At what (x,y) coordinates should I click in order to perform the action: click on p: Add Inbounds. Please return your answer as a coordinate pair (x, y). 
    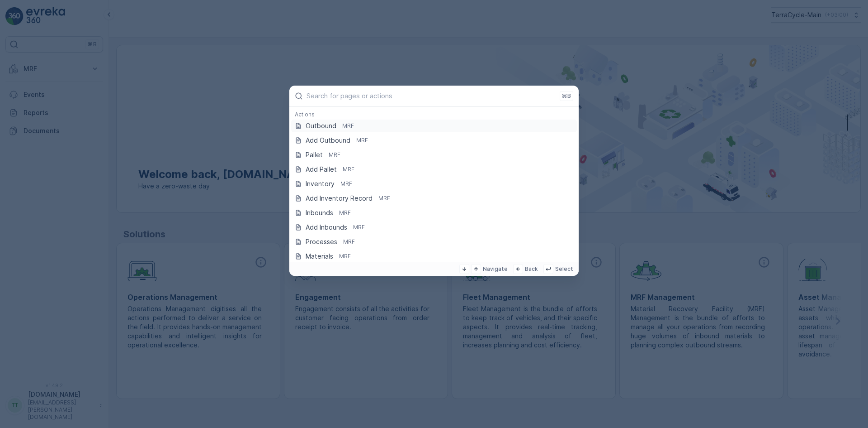
    Looking at the image, I should click on (326, 227).